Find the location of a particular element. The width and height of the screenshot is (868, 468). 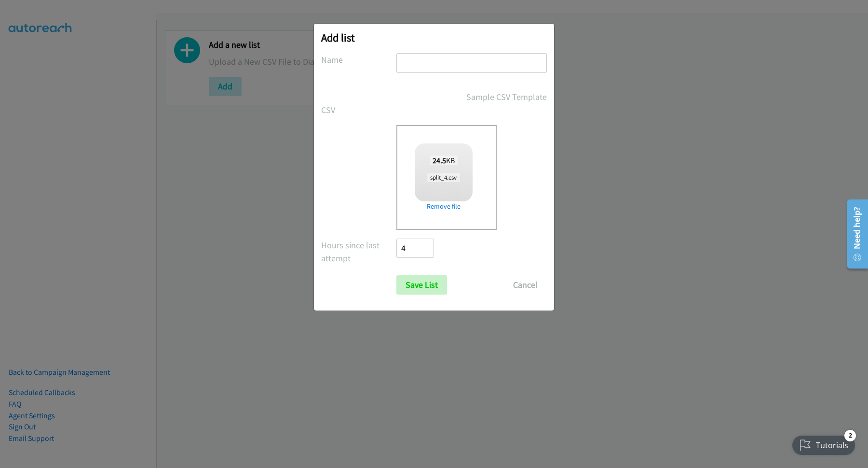

h2: Add list is located at coordinates (434, 38).